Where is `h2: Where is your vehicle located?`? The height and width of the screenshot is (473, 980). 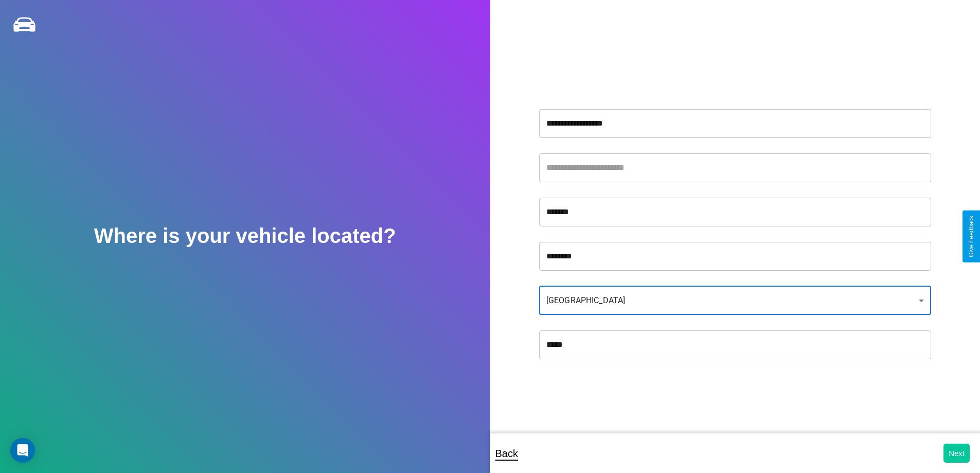 h2: Where is your vehicle located? is located at coordinates (245, 236).